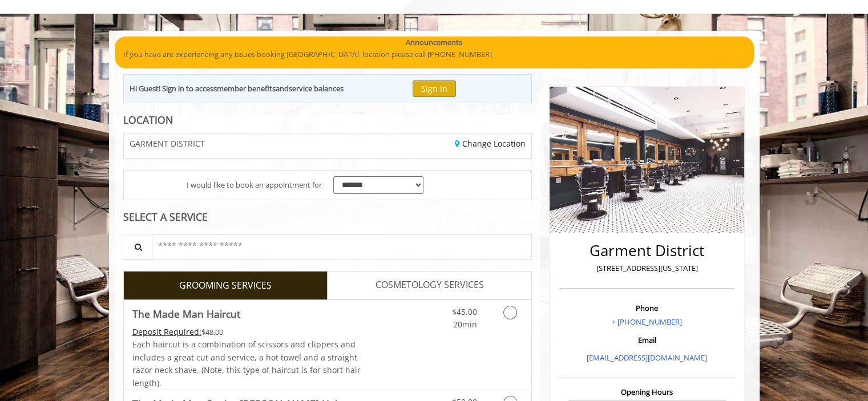 This screenshot has height=401, width=868. What do you see at coordinates (430, 285) in the screenshot?
I see `span: COSMETOLOGY SERVICES` at bounding box center [430, 285].